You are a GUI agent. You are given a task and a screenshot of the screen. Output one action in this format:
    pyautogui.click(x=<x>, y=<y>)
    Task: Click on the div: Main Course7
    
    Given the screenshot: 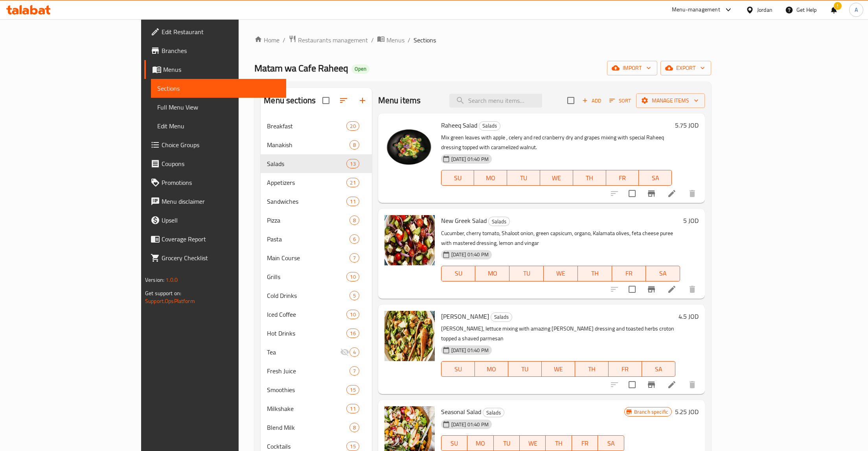 What is the action you would take?
    pyautogui.click(x=316, y=258)
    